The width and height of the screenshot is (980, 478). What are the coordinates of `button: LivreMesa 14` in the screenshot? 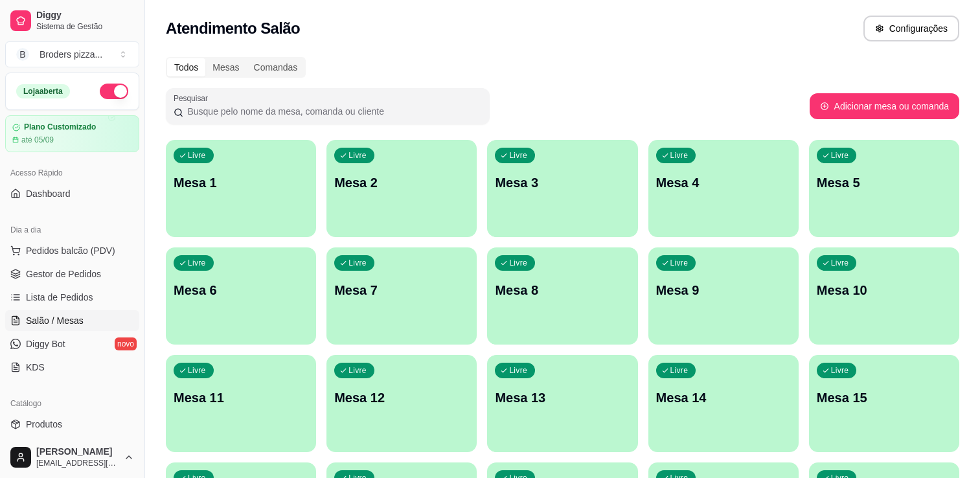 It's located at (724, 404).